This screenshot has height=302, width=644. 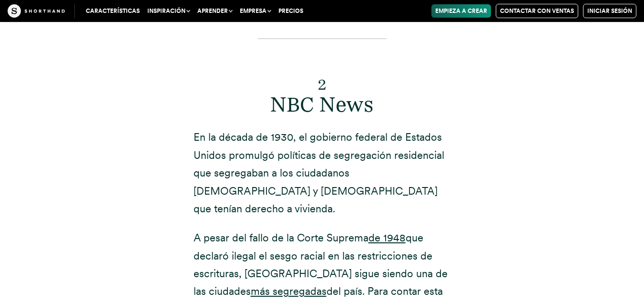 What do you see at coordinates (461, 11) in the screenshot?
I see `font: Empieza a crear` at bounding box center [461, 11].